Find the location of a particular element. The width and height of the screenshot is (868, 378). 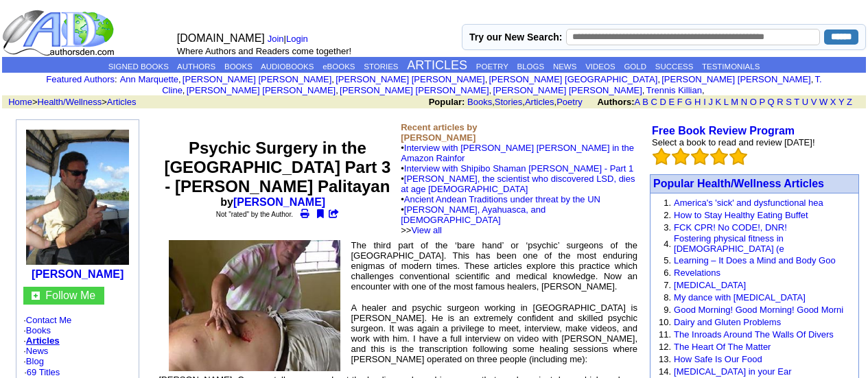

a: Home is located at coordinates (20, 102).